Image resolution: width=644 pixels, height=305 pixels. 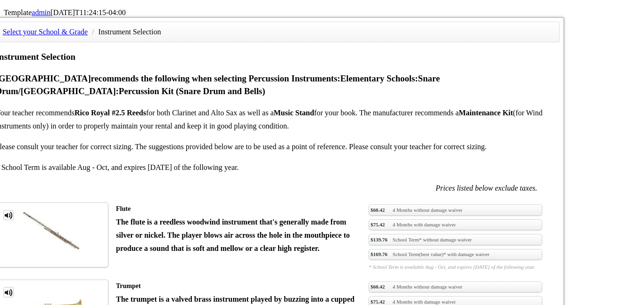 What do you see at coordinates (294, 113) in the screenshot?
I see `strong: Music Stand` at bounding box center [294, 113].